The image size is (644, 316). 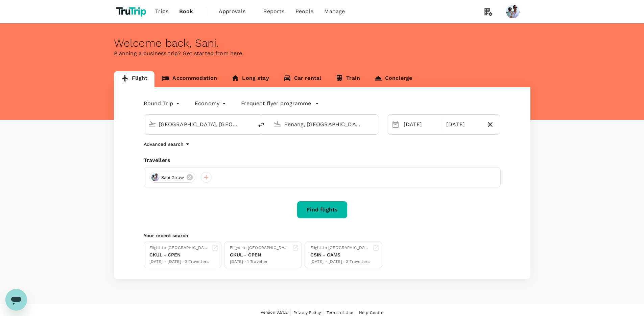 What do you see at coordinates (274, 313) in the screenshot?
I see `span: Version 3.51.2` at bounding box center [274, 313].